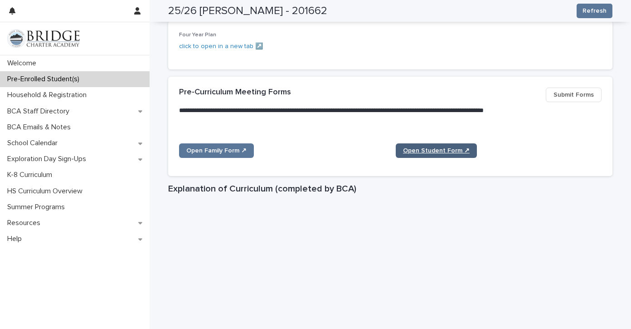 The height and width of the screenshot is (329, 631). Describe the element at coordinates (24, 63) in the screenshot. I see `p: Welcome` at that location.